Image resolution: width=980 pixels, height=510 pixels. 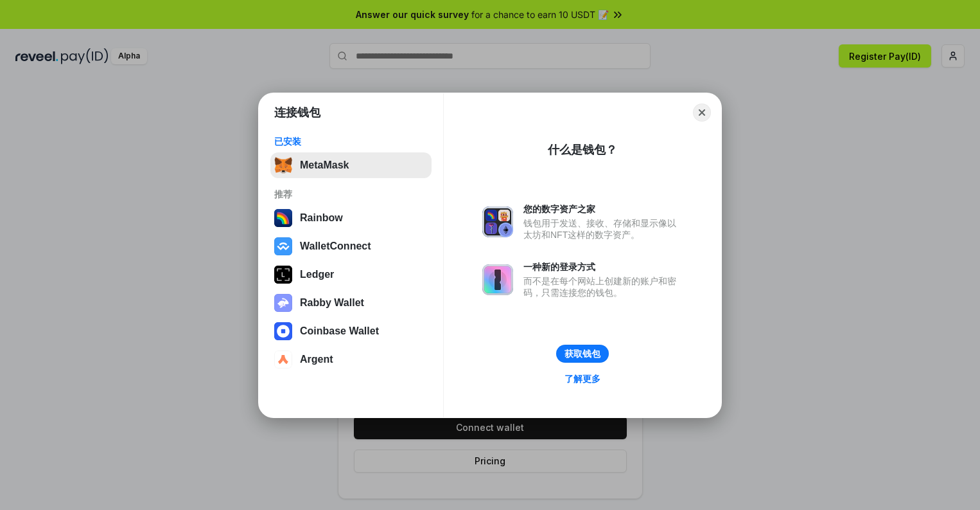 What do you see at coordinates (351, 359) in the screenshot?
I see `button: Argent` at bounding box center [351, 359].